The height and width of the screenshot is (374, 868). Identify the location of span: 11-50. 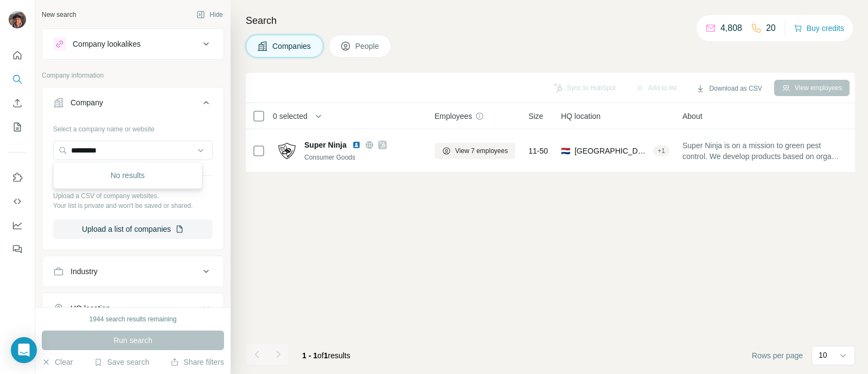
(538, 151).